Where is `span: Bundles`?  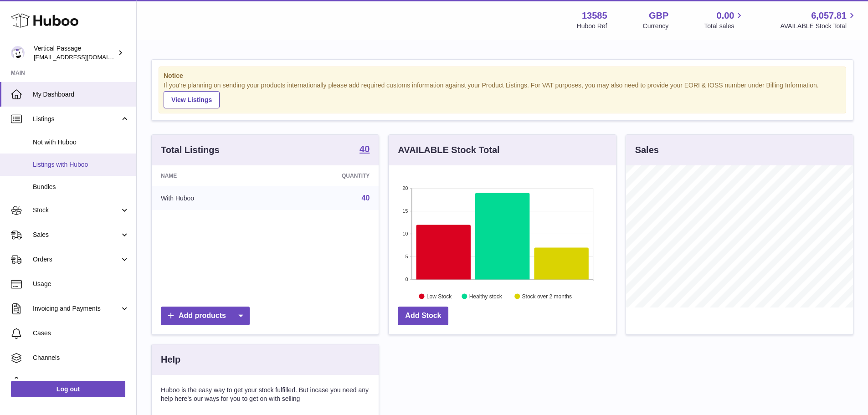
span: Bundles is located at coordinates (81, 187).